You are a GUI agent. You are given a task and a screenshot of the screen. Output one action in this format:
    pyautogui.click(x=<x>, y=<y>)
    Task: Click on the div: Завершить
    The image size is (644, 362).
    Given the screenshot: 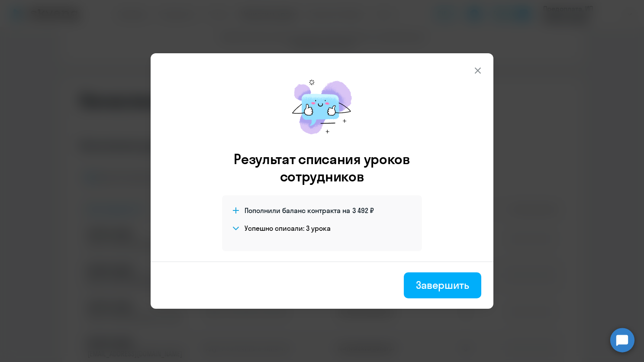 What is the action you would take?
    pyautogui.click(x=442, y=285)
    